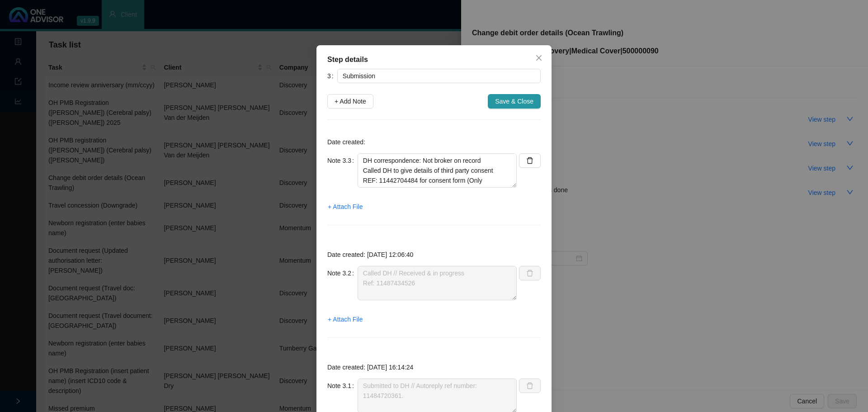 This screenshot has width=868, height=412. Describe the element at coordinates (350, 101) in the screenshot. I see `span: + Add Note` at that location.